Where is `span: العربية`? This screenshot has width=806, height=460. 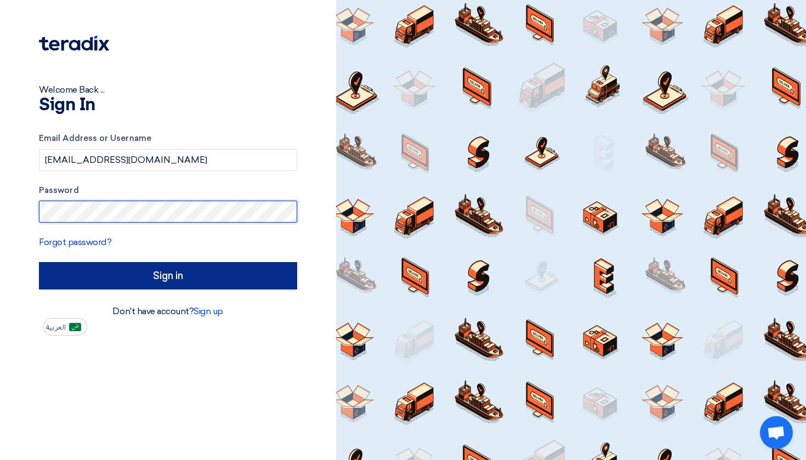
span: العربية is located at coordinates (56, 327).